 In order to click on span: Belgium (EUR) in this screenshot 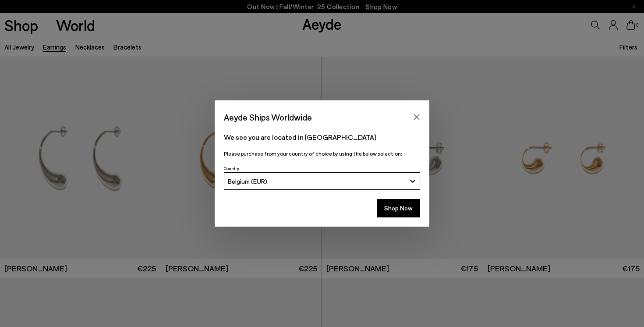, I will do `click(247, 181)`.